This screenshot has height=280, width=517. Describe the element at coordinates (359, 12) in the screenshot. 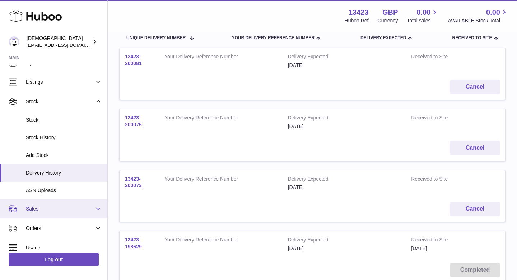

I see `strong: 13423` at that location.